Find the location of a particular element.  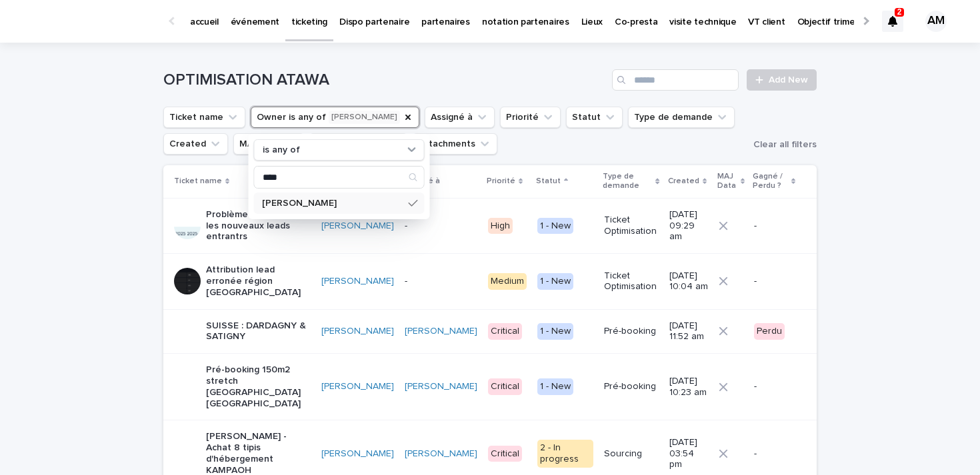

a: Add New is located at coordinates (781, 80).